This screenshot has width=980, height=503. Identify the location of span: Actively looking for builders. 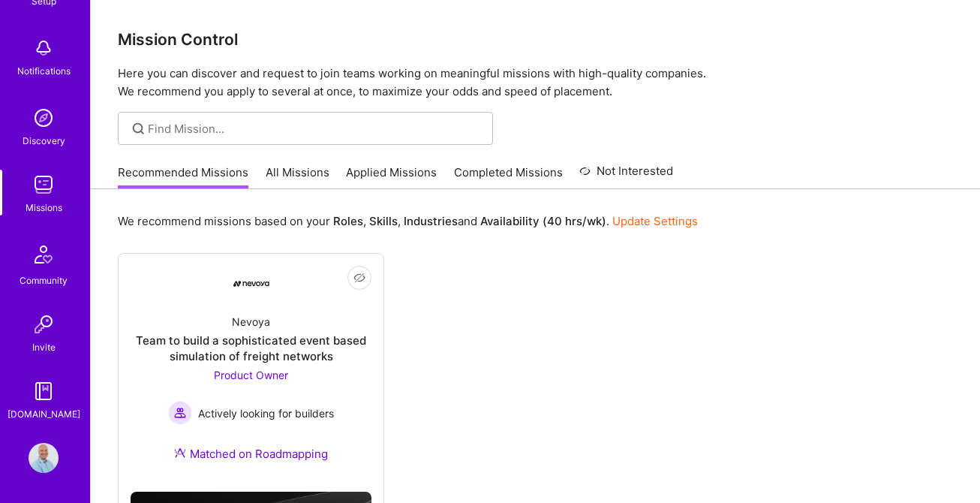
(265, 413).